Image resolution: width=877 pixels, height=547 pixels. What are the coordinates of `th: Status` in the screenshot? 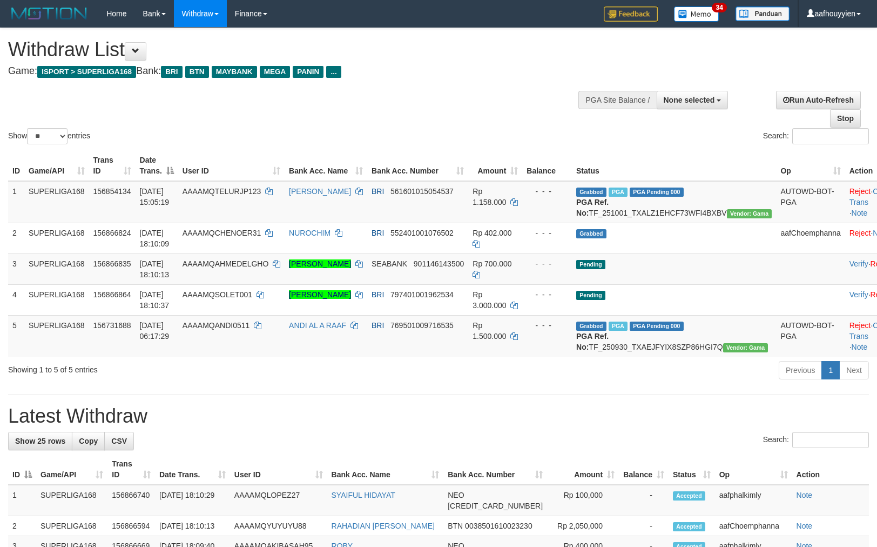 It's located at (674, 165).